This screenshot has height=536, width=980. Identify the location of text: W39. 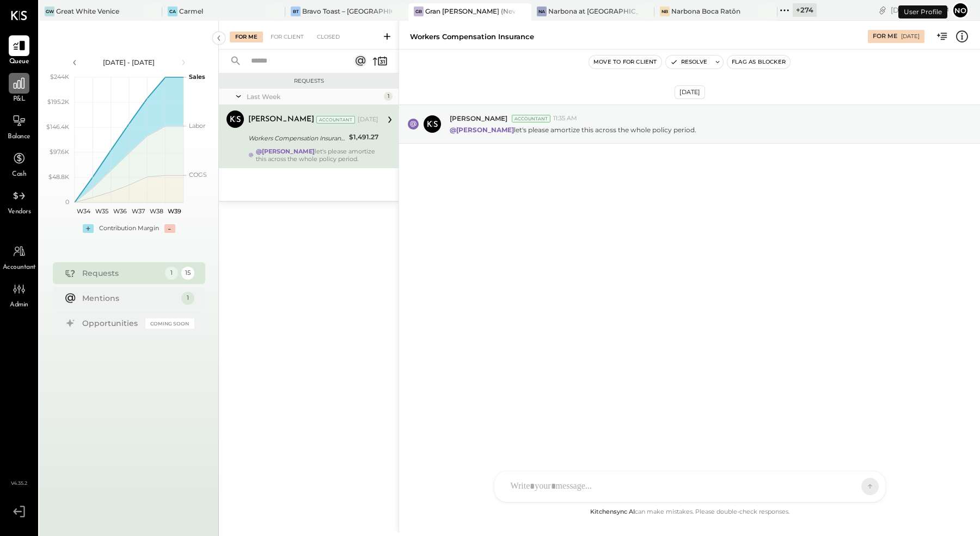
(174, 211).